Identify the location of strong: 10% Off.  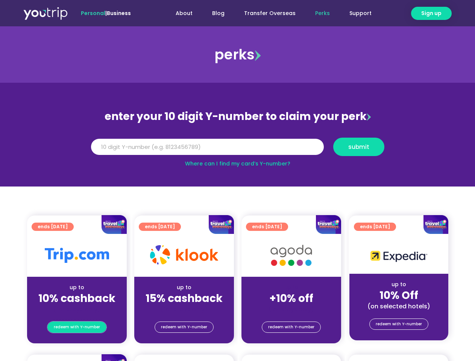
(398, 295).